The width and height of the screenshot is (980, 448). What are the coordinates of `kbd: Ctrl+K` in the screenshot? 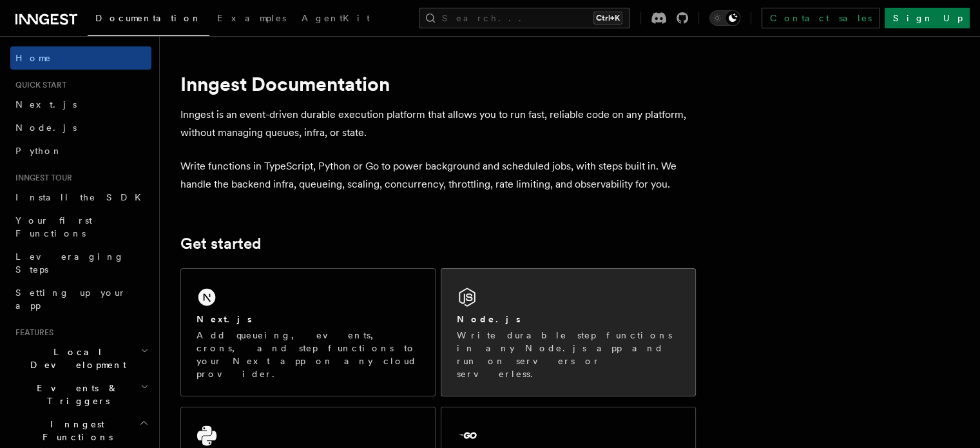 It's located at (608, 18).